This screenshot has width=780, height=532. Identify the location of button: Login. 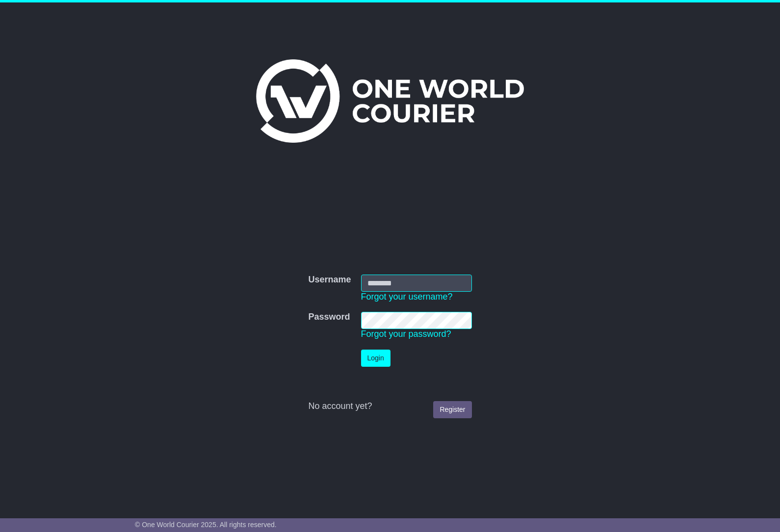
(376, 358).